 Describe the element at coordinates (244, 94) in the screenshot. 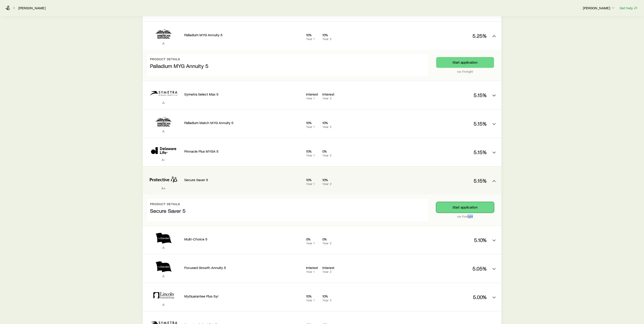

I see `p: Symetra Select Max 5` at that location.